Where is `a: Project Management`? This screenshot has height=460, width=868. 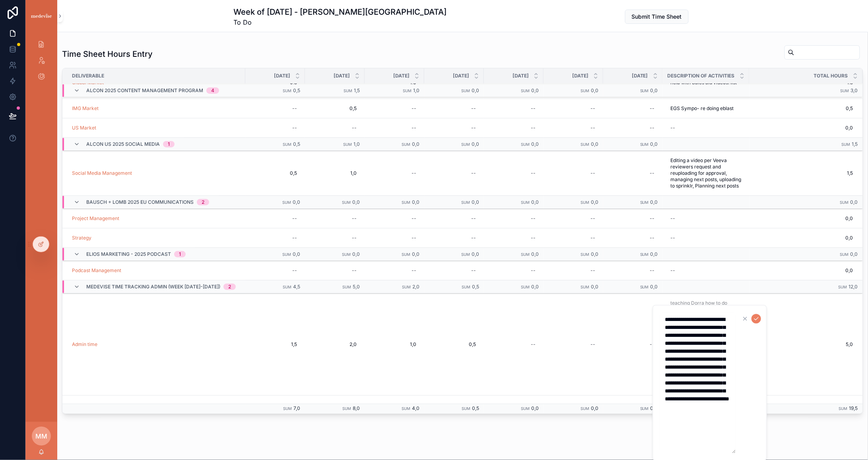
a: Project Management is located at coordinates (96, 218).